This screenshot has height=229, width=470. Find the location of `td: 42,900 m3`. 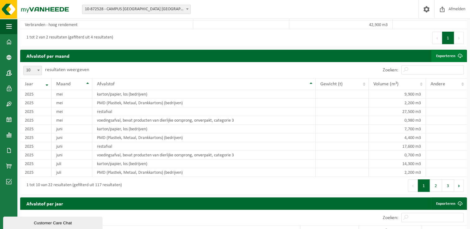

td: 42,900 m3 is located at coordinates (340, 25).